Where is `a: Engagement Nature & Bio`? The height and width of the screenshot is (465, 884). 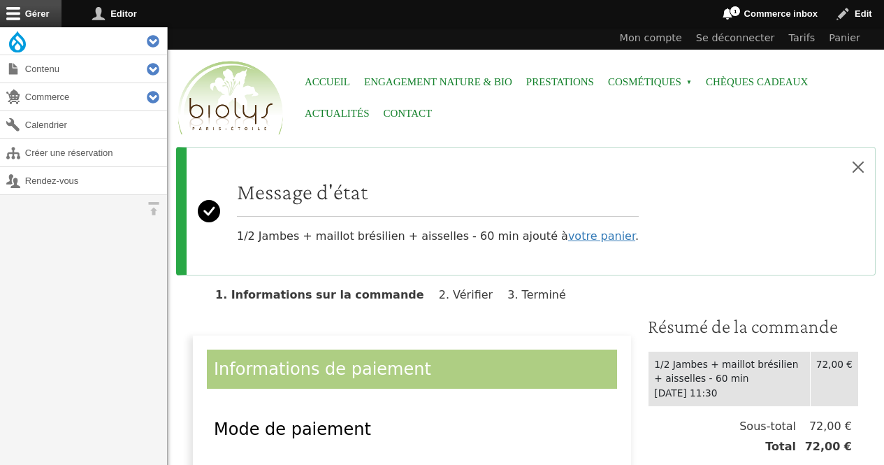
a: Engagement Nature & Bio is located at coordinates (438, 82).